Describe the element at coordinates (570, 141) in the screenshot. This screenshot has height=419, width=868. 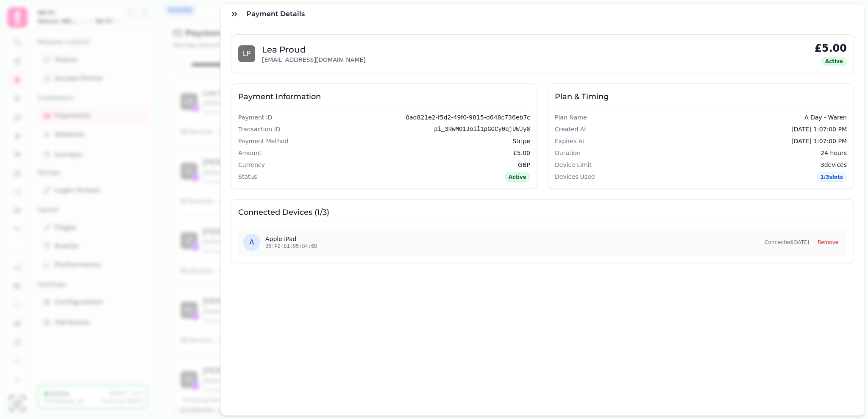
I see `dt: Expires At` at that location.